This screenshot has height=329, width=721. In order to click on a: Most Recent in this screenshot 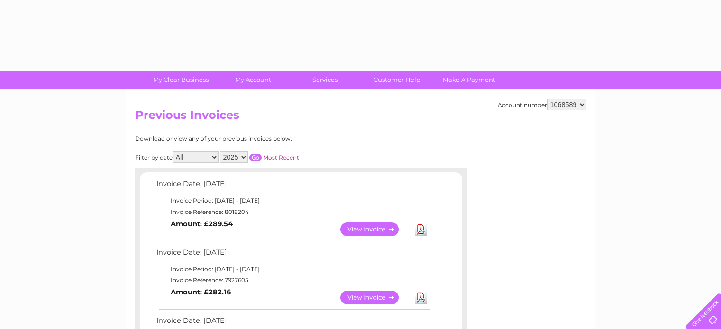, I will do `click(281, 157)`.